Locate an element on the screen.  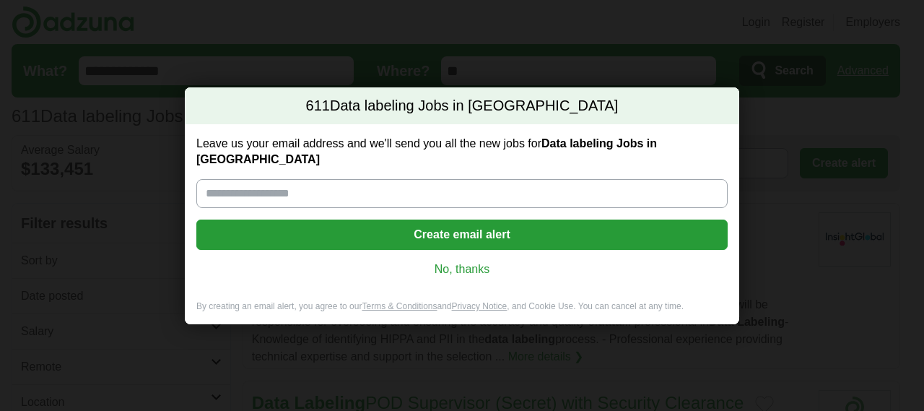
a: Privacy Notice is located at coordinates (479, 306).